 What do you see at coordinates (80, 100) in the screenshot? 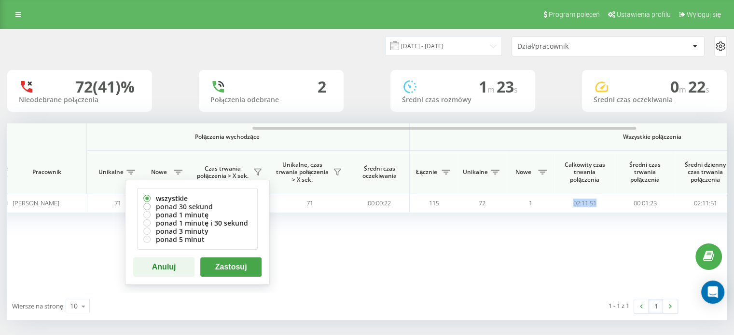
I see `div: Nieodebrane połączenia` at bounding box center [80, 100].